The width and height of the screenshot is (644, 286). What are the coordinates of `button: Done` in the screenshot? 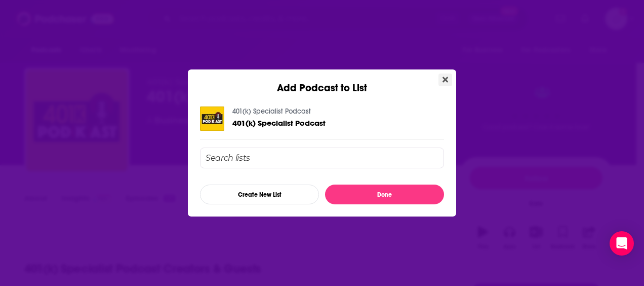 It's located at (384, 194).